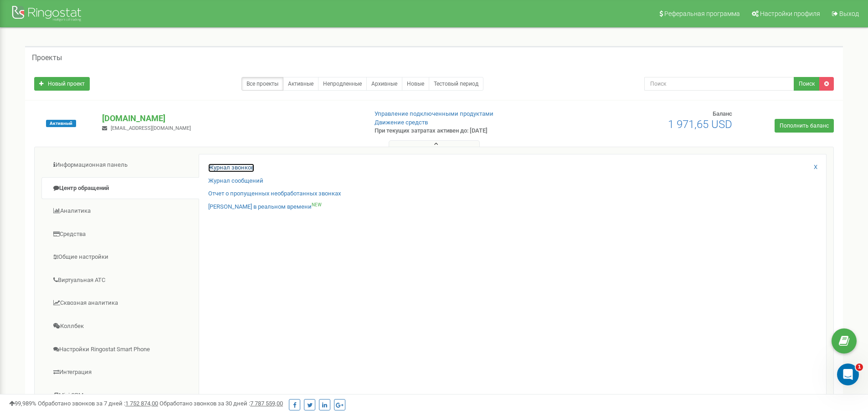 The image size is (868, 415). Describe the element at coordinates (722, 113) in the screenshot. I see `span: Баланс` at that location.